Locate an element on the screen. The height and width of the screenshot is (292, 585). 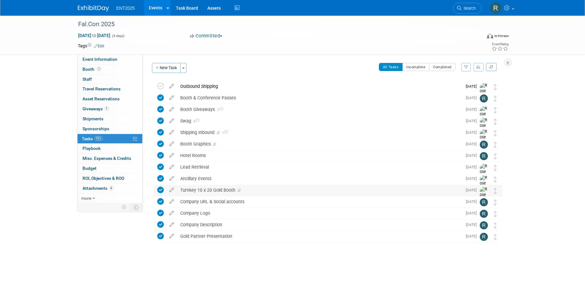
div: Turnkey 10 x 20 Gold Booth is located at coordinates (320, 190).